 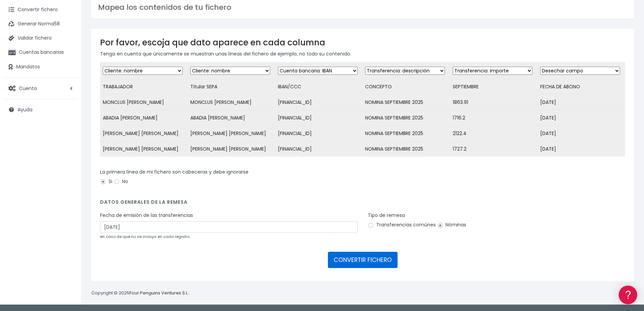 I want to click on a: Formatos, so click(x=68, y=90).